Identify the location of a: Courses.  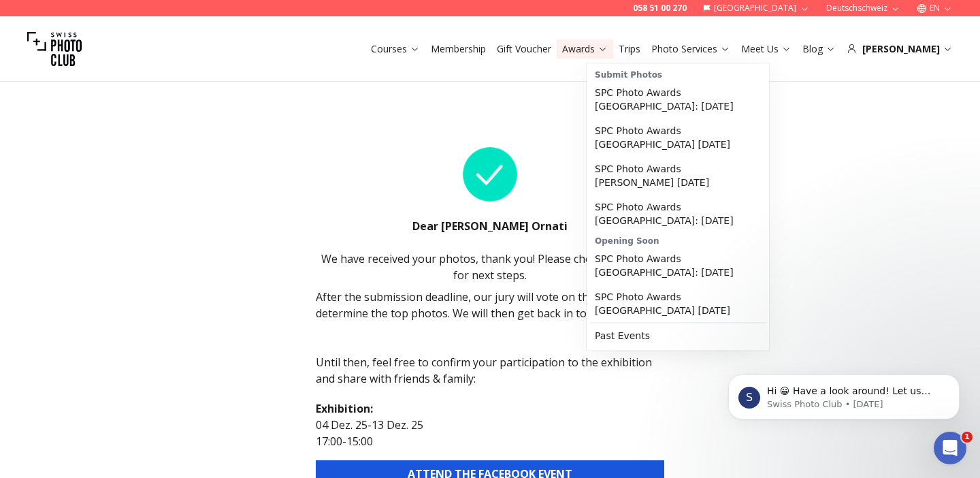
(395, 49).